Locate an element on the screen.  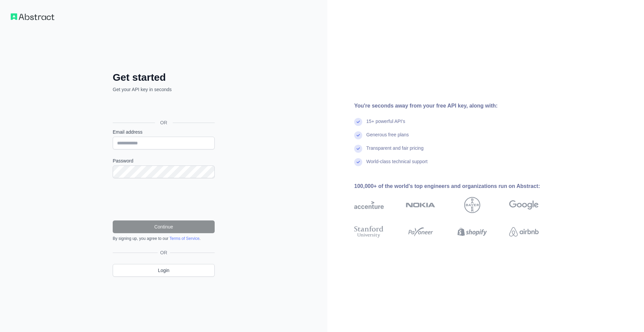
div: You're seconds away from your free API key, along with: is located at coordinates (457, 106).